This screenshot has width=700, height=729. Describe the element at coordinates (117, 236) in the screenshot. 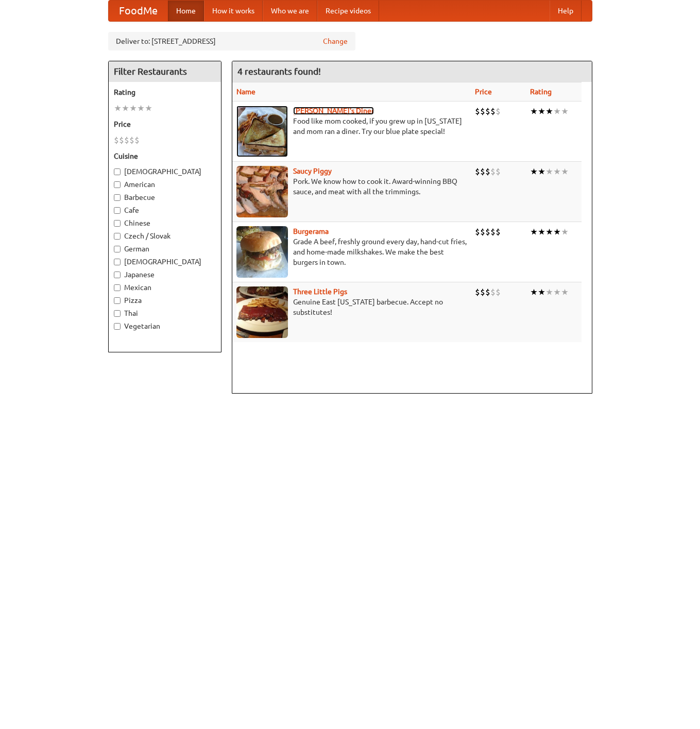

I see `input: Czech / Slovak` at that location.